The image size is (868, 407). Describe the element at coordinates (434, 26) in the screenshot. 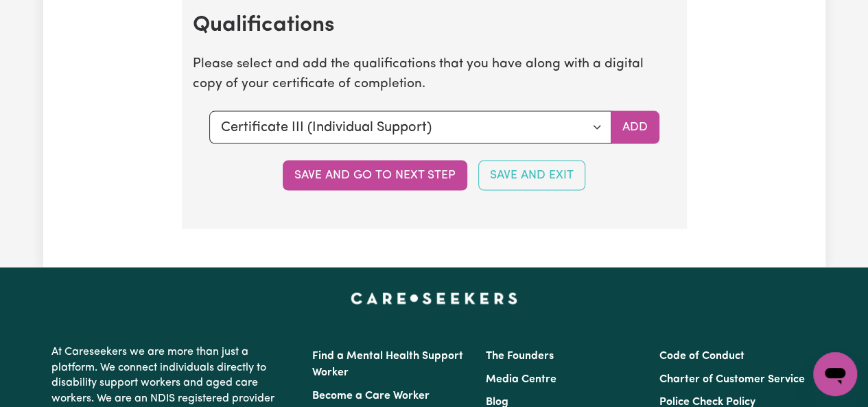

I see `h2: Qualifications` at that location.